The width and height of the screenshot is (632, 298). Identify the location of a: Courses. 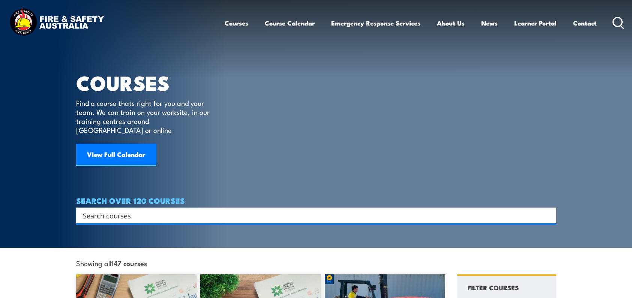
(236, 23).